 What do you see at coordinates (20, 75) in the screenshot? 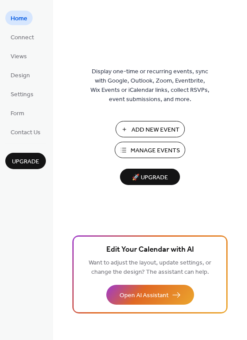
I see `a: Design` at bounding box center [20, 75].